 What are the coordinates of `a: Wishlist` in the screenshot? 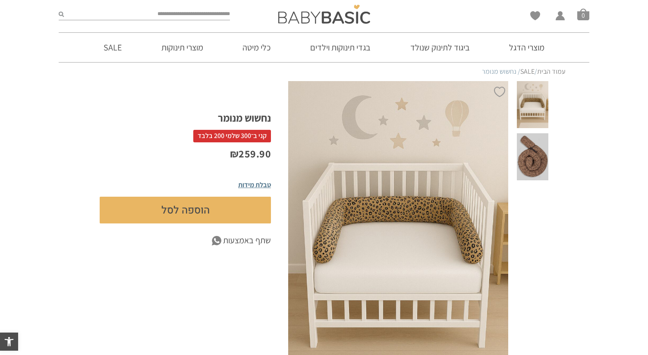 It's located at (535, 16).